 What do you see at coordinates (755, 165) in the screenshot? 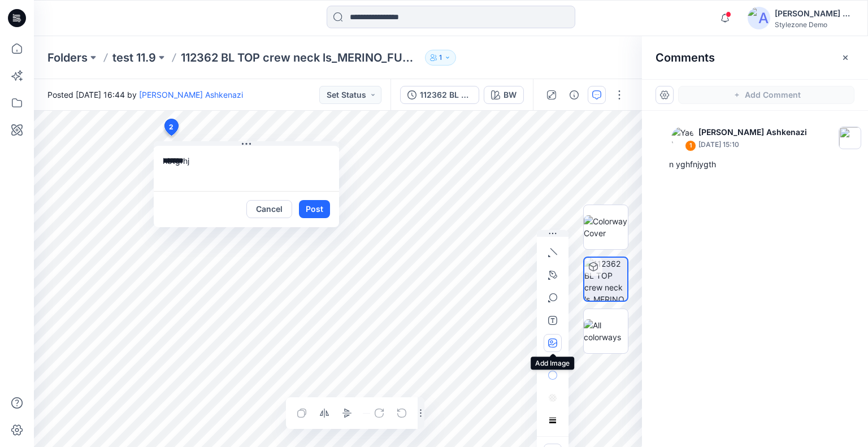
I see `div: n yghfnjygth` at bounding box center [755, 165].